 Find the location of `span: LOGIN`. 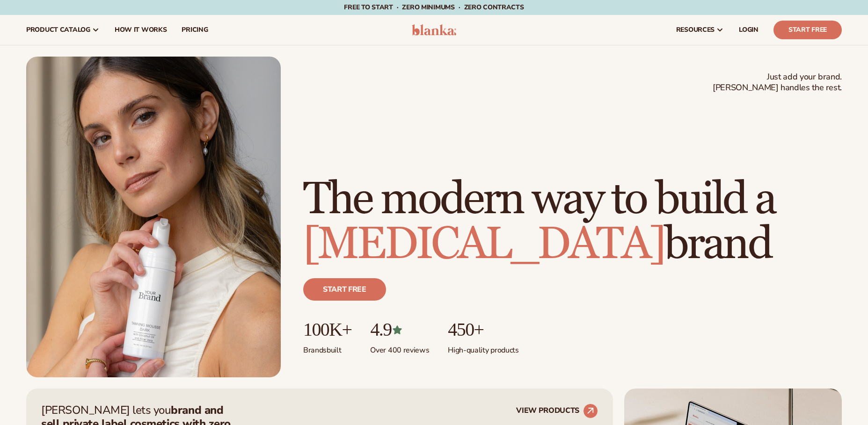

span: LOGIN is located at coordinates (749, 30).